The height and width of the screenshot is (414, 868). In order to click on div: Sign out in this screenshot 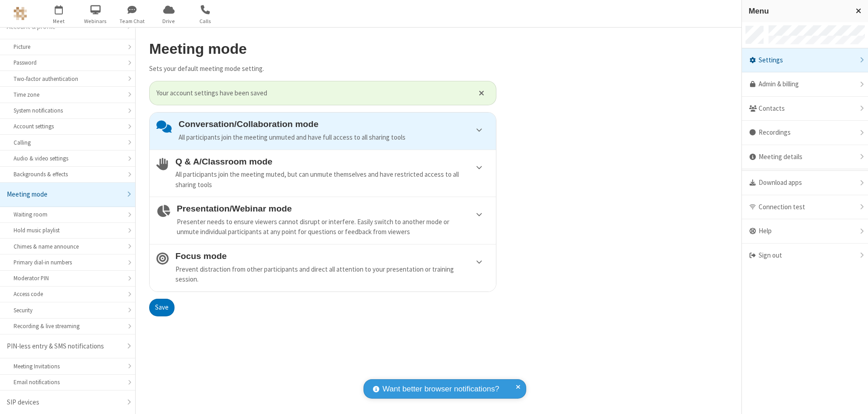, I will do `click(805, 256)`.